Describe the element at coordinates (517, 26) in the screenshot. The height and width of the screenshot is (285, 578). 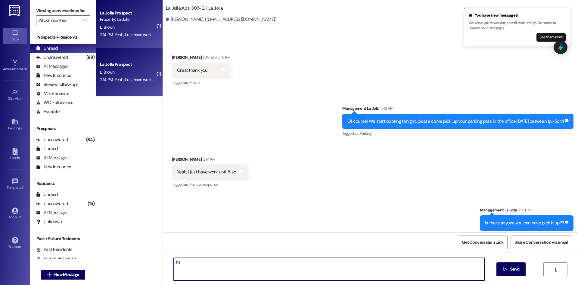
I see `p: We know you're working, so we'll wait until you're ready to update your messages.` at that location.